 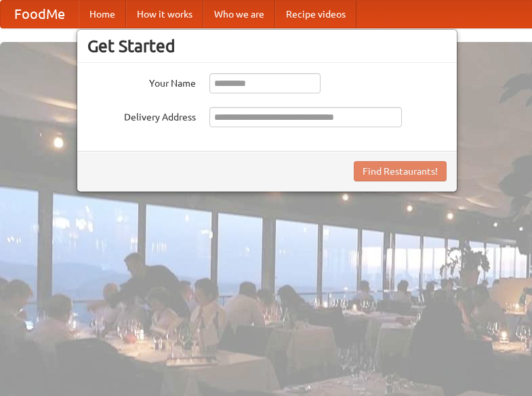 What do you see at coordinates (165, 15) in the screenshot?
I see `a: How it works` at bounding box center [165, 15].